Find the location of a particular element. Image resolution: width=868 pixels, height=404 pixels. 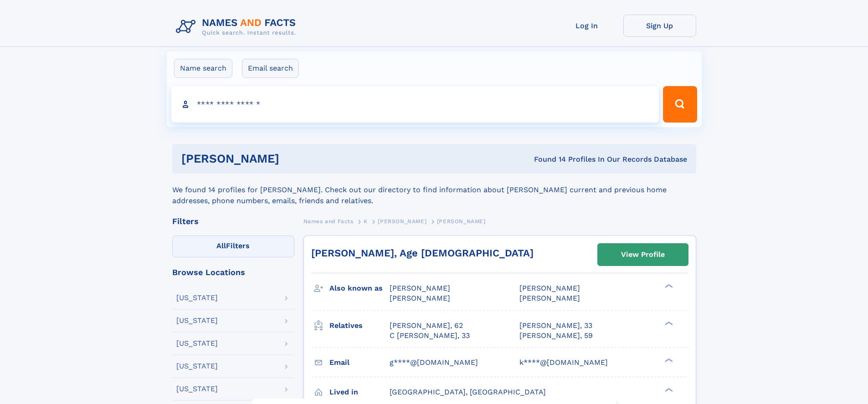

button: Search Button is located at coordinates (680, 105).